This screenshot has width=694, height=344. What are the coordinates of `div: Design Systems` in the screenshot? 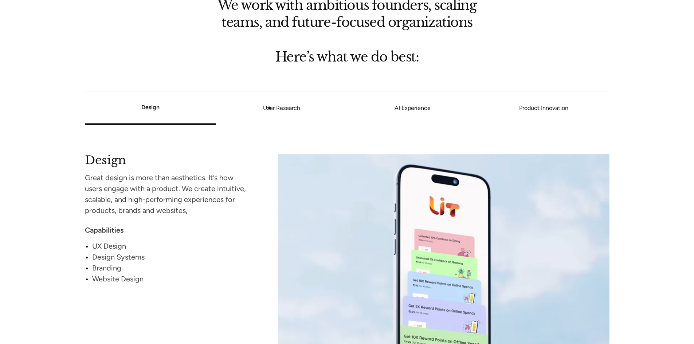 It's located at (171, 257).